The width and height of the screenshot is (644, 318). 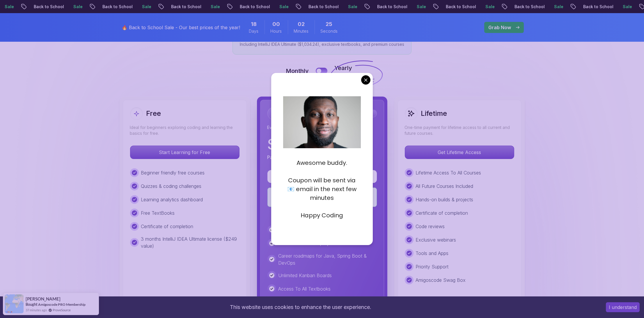 I want to click on h2: Free, so click(x=154, y=113).